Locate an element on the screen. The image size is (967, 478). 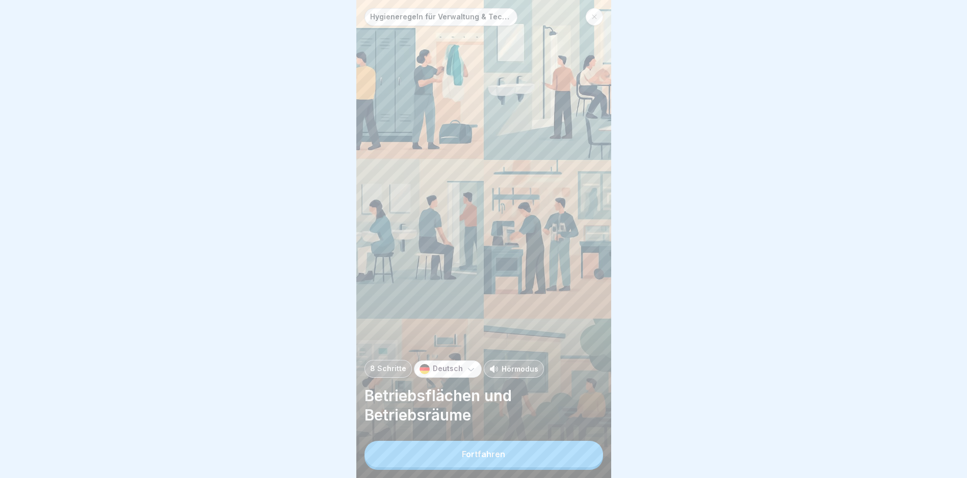
p: Hygieneregeln für Verwaltung & Technik is located at coordinates (441, 17).